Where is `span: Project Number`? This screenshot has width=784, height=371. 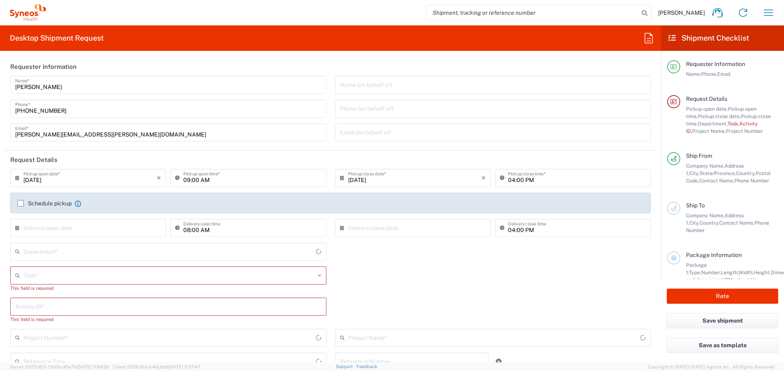 span: Project Number is located at coordinates (744, 131).